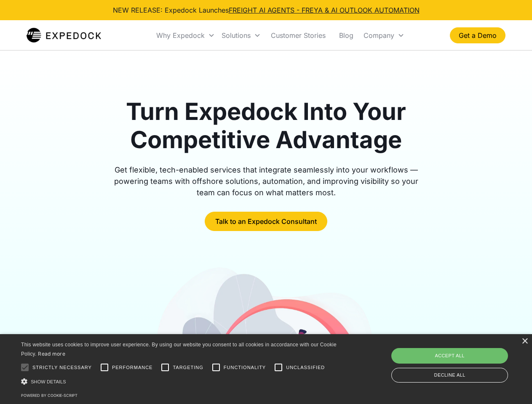  I want to click on span: Performance, so click(132, 368).